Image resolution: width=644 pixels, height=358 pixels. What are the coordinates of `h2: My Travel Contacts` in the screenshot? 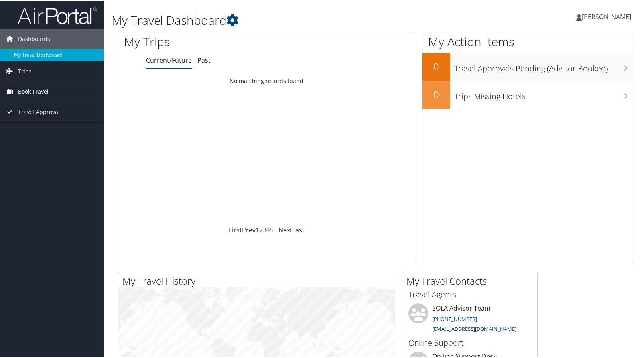 It's located at (472, 280).